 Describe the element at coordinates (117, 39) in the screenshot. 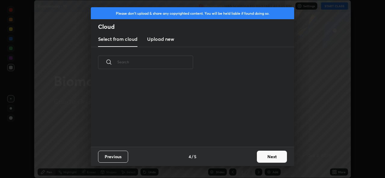

I see `h3: Select from cloud` at that location.